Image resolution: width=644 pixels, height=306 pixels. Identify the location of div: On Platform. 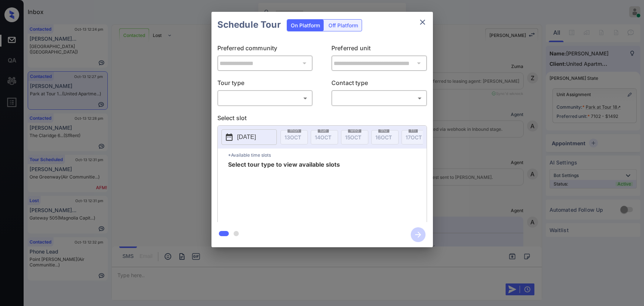
(305, 25).